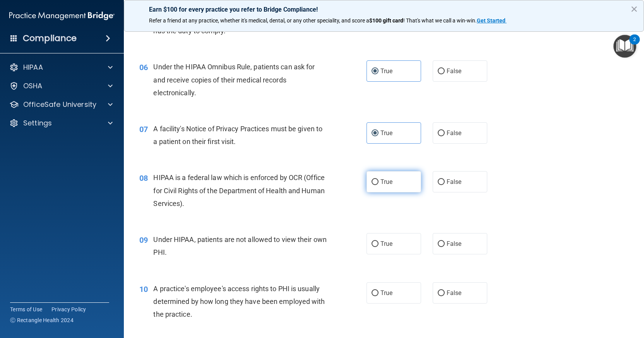 The image size is (644, 338). I want to click on span: HIPAA is a federal law which is enforced by OCR (Office for Civil Rights of the Department of Hea..., so click(239, 190).